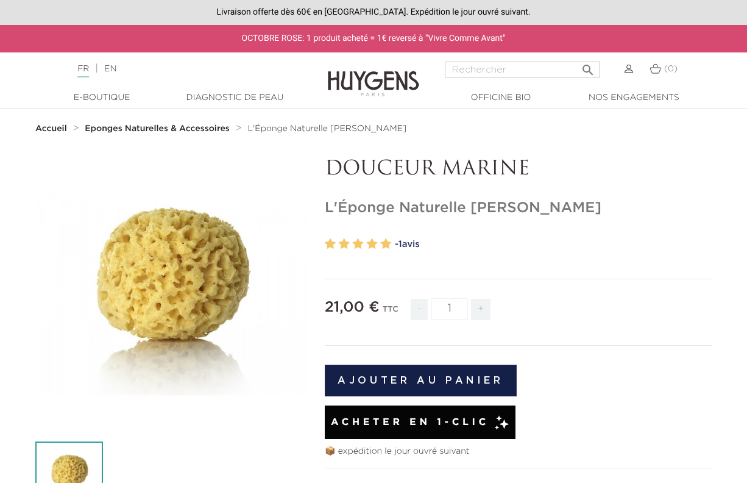 This screenshot has width=747, height=483. Describe the element at coordinates (372, 244) in the screenshot. I see `label: 4` at that location.